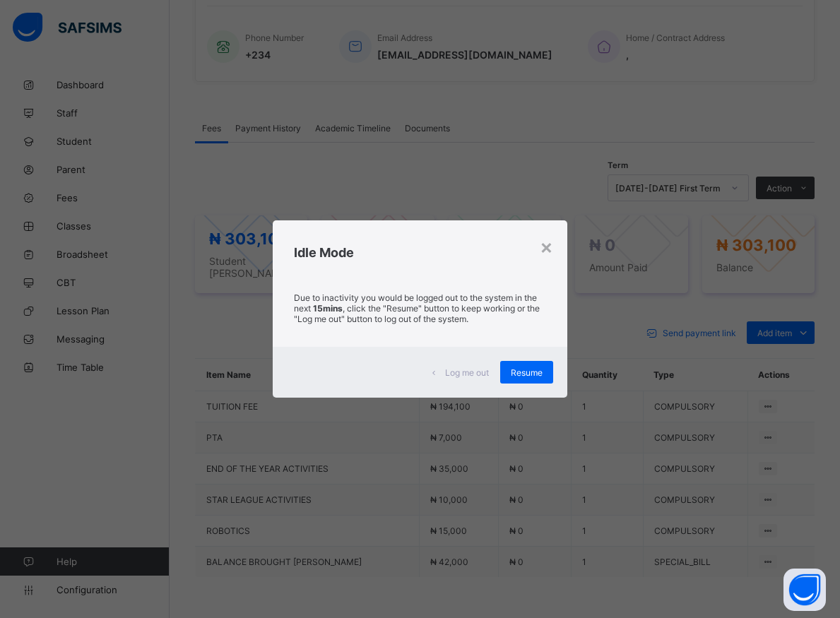 The height and width of the screenshot is (618, 840). Describe the element at coordinates (420, 252) in the screenshot. I see `h2: Idle Mode` at that location.